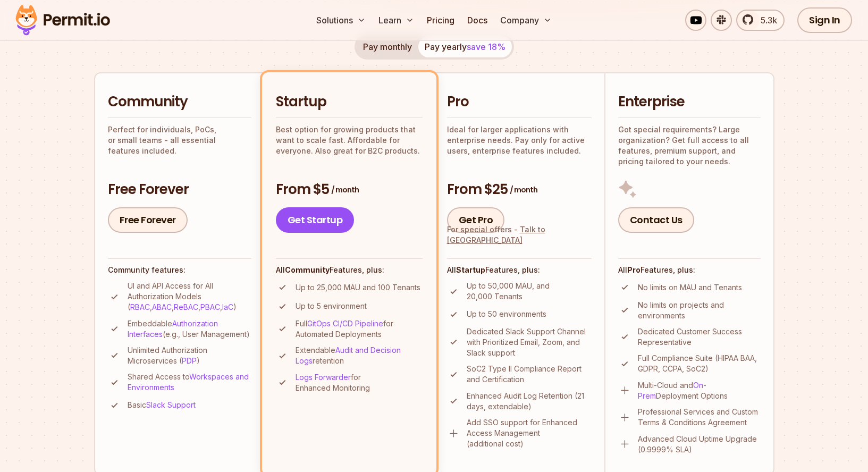  What do you see at coordinates (519, 190) in the screenshot?
I see `h3: From $25` at bounding box center [519, 190].